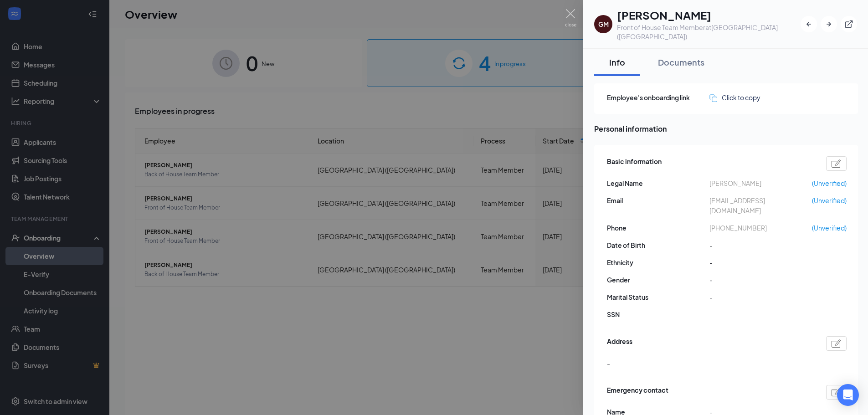 This screenshot has width=868, height=415. What do you see at coordinates (658, 245) in the screenshot?
I see `span: Date of Birth` at bounding box center [658, 245].